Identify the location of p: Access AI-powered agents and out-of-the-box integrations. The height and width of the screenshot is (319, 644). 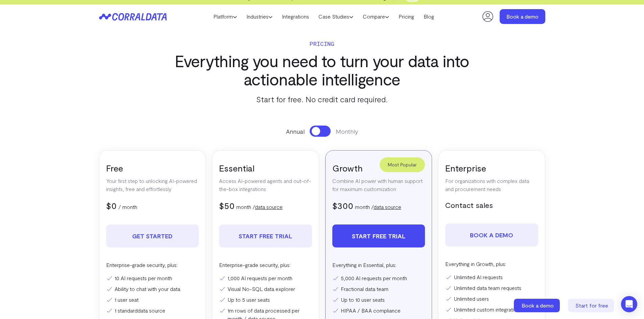
(265, 185).